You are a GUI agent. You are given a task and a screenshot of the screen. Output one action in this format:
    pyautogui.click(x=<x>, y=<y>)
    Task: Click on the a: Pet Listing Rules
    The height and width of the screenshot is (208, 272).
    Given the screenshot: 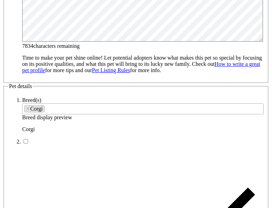 What is the action you would take?
    pyautogui.click(x=111, y=70)
    